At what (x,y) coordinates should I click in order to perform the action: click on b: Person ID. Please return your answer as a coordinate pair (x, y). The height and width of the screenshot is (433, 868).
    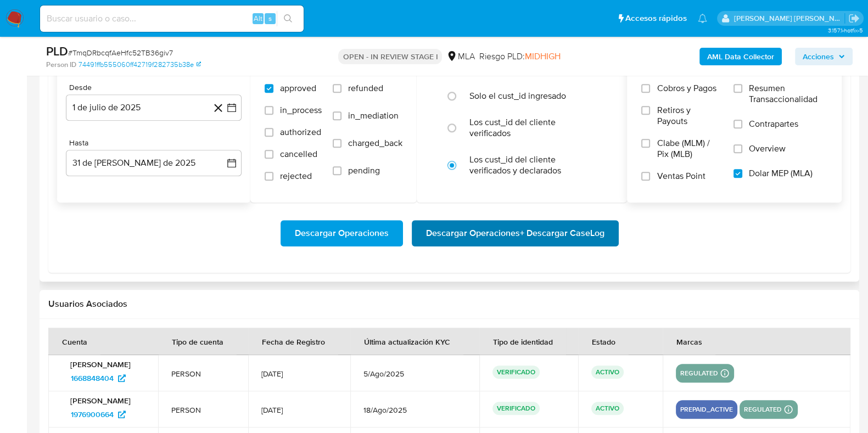
    Looking at the image, I should click on (61, 65).